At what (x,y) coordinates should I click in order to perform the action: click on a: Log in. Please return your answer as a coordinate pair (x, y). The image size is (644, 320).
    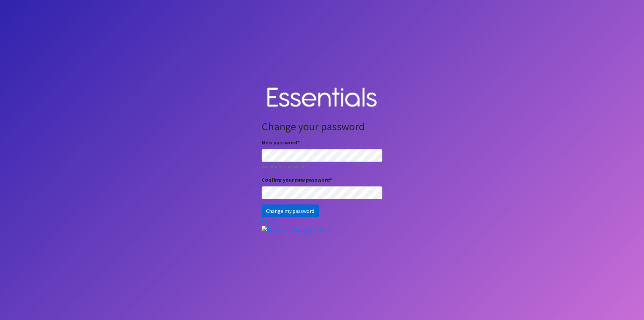
    Looking at the image, I should click on (269, 221).